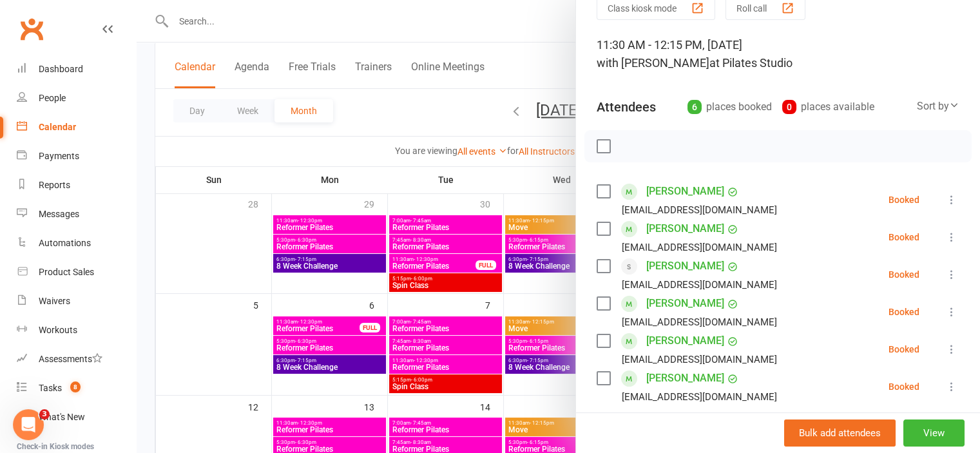  I want to click on div: Messages, so click(58, 214).